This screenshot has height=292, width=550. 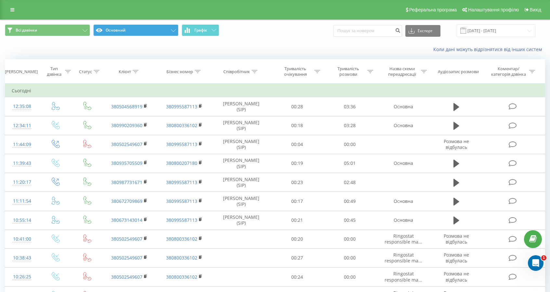 I want to click on div: Клієнт, so click(x=125, y=71).